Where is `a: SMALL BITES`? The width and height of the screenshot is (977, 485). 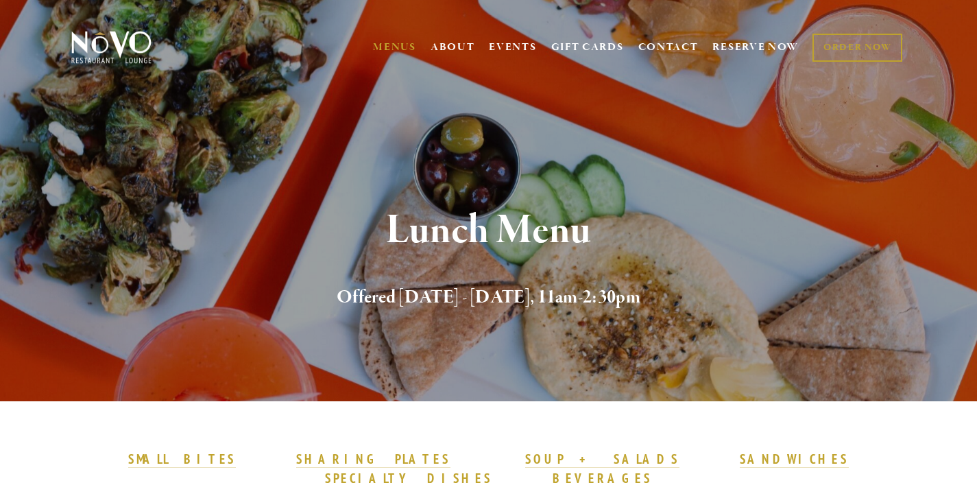
a: SMALL BITES is located at coordinates (182, 459).